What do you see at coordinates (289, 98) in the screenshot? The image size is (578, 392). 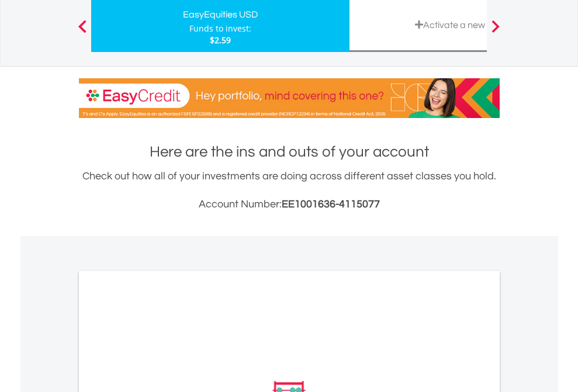 I see `img: EasyCredit Promotion Banner` at bounding box center [289, 98].